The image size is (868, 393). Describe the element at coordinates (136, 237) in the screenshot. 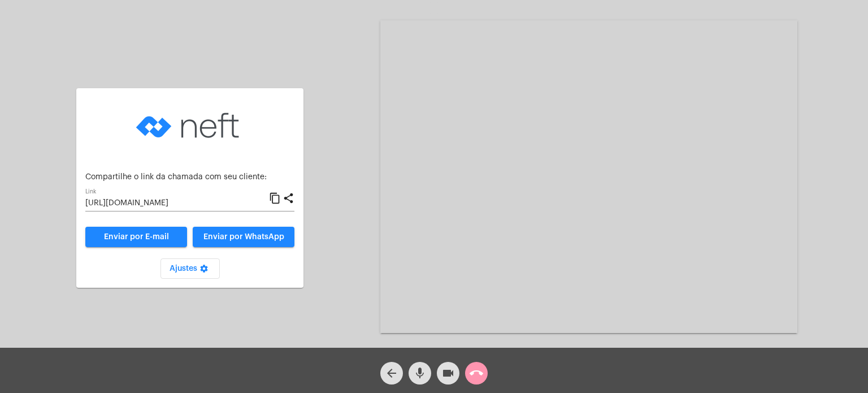

I see `a: Enviar por E-mail` at that location.